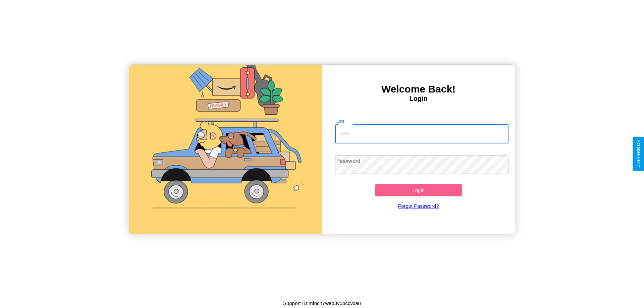 Image resolution: width=644 pixels, height=308 pixels. I want to click on p: Support ID: mfncn7web3v5pccvxau, so click(322, 303).